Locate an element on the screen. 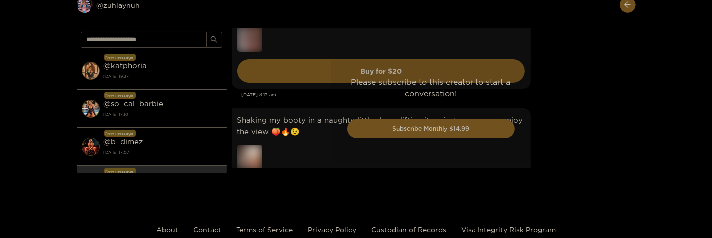 The width and height of the screenshot is (712, 238). button: search is located at coordinates (214, 40).